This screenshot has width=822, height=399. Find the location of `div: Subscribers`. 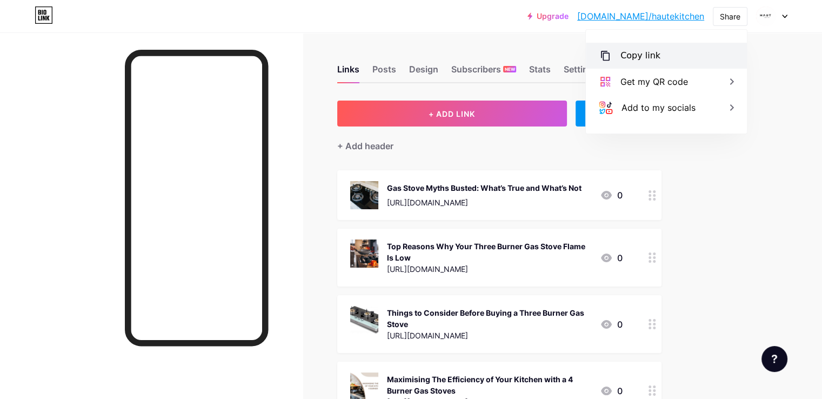

div: Subscribers is located at coordinates (484, 72).